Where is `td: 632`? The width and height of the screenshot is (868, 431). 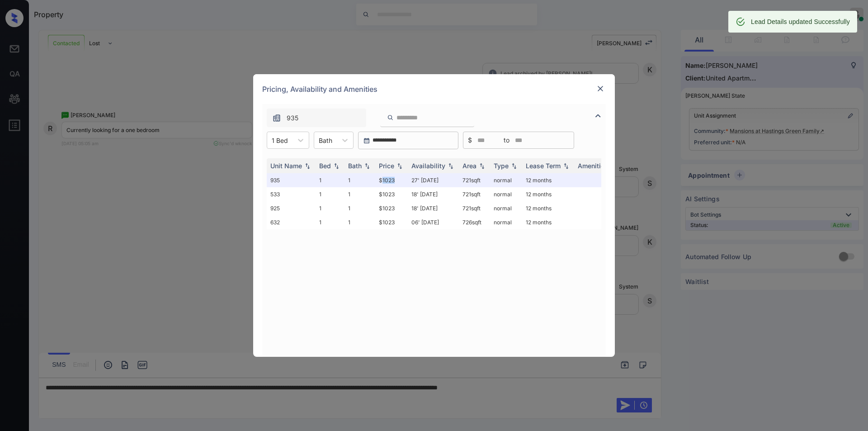 td: 632 is located at coordinates (291, 222).